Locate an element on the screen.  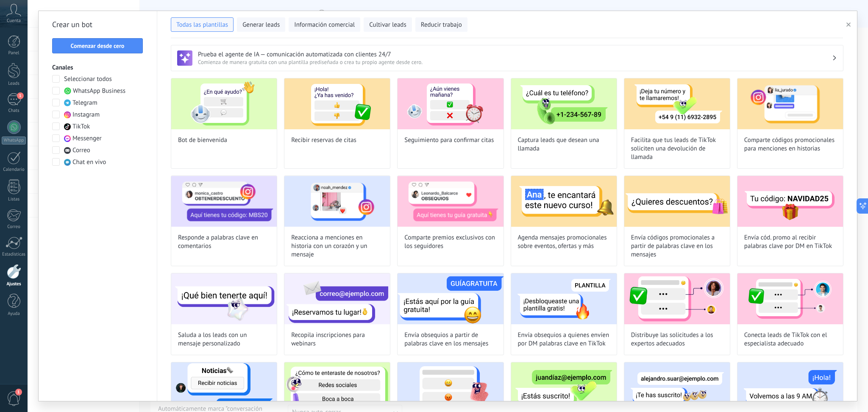
div: Correo is located at coordinates (14, 226).